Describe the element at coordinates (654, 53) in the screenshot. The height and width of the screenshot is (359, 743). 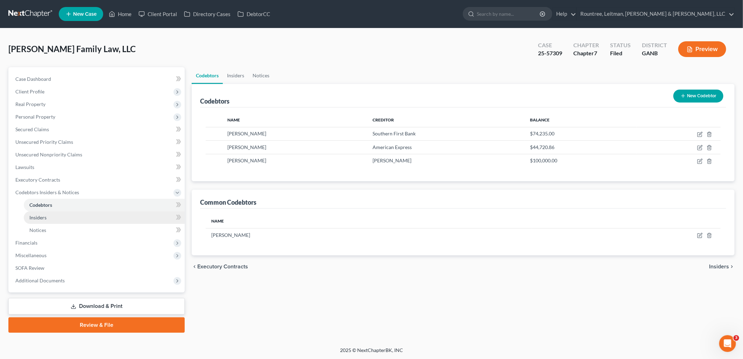
I see `div: GANB` at that location.